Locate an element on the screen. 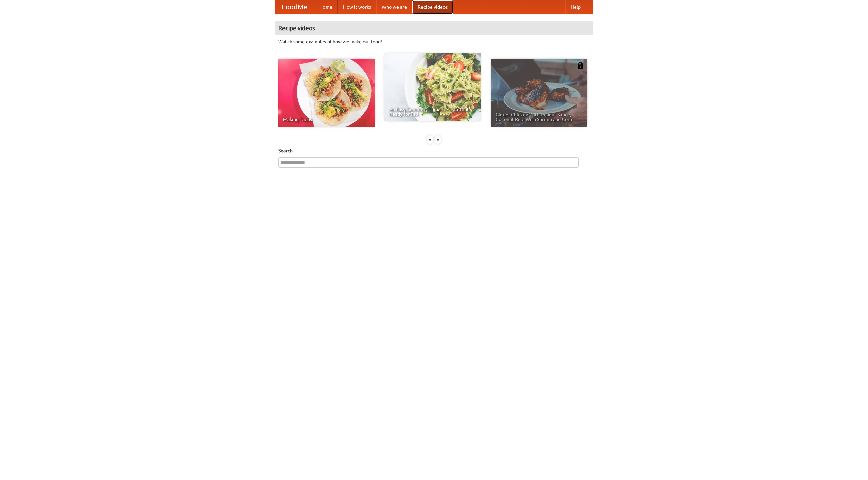  p: Watch some examples of how we make our food! is located at coordinates (434, 42).